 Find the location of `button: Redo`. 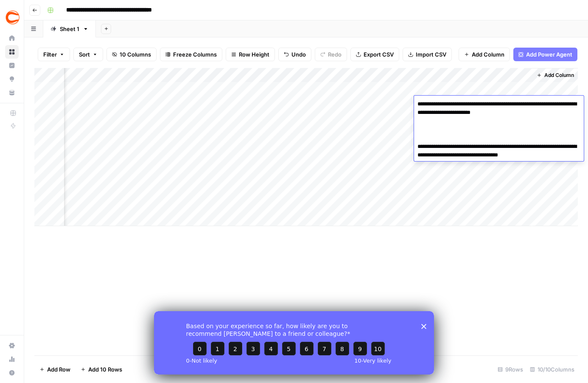

button: Redo is located at coordinates (331, 54).